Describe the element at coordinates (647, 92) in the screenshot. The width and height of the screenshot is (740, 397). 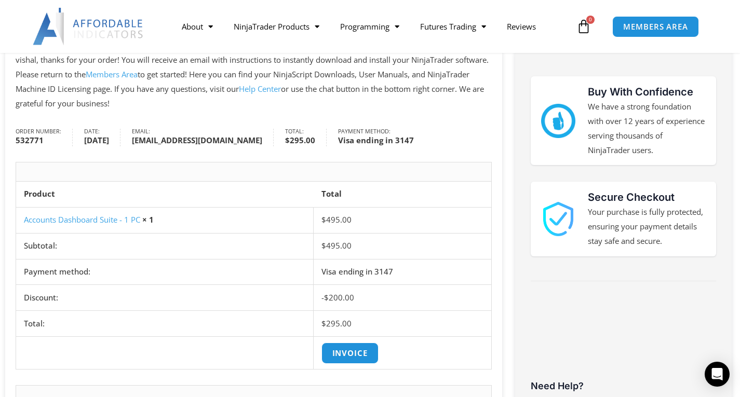
I see `h3: Buy With Confidence` at that location.